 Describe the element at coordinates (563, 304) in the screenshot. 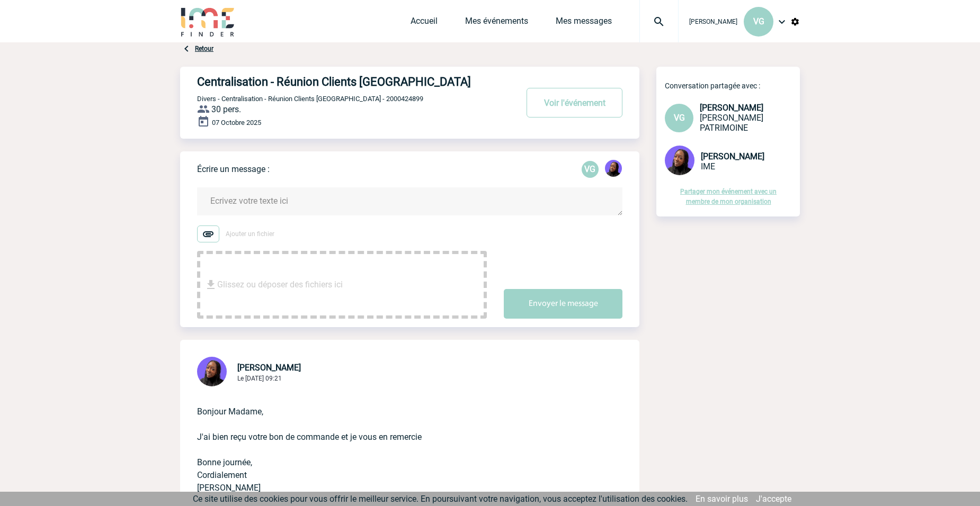

I see `button: Envoyer le message` at that location.